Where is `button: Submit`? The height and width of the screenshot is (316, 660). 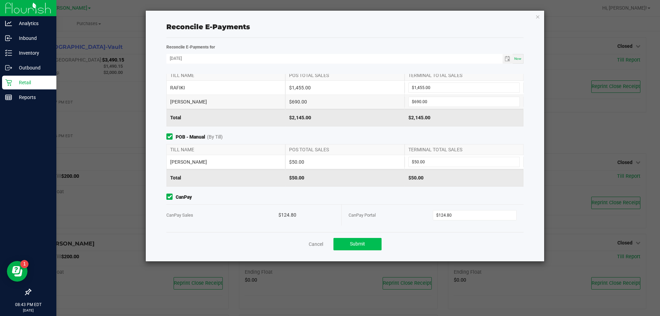 button: Submit is located at coordinates (357, 244).